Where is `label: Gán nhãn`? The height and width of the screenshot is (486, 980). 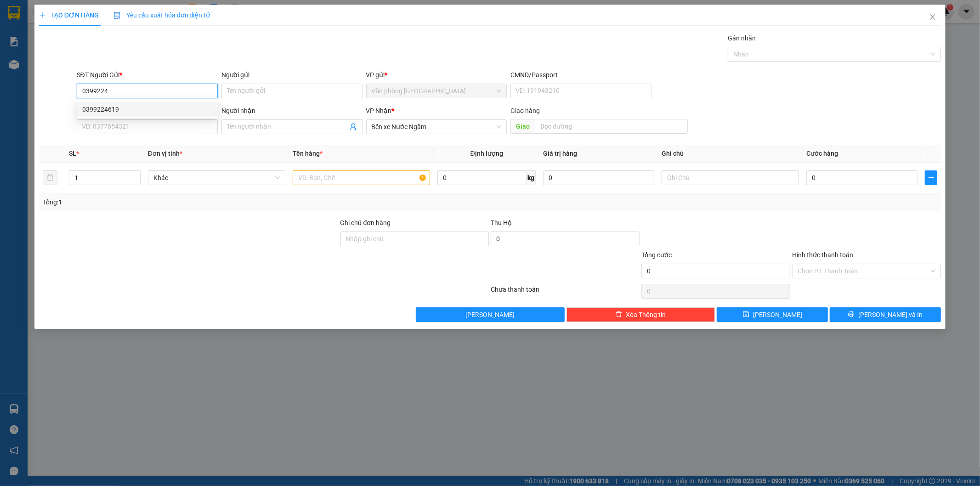
label: Gán nhãn is located at coordinates (742, 38).